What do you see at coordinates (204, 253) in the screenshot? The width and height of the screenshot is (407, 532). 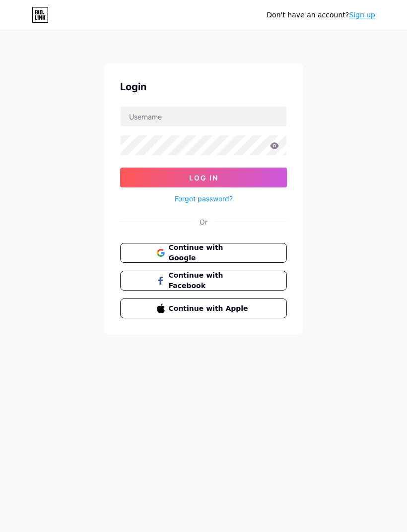 I see `button: Continue with Google` at bounding box center [204, 253].